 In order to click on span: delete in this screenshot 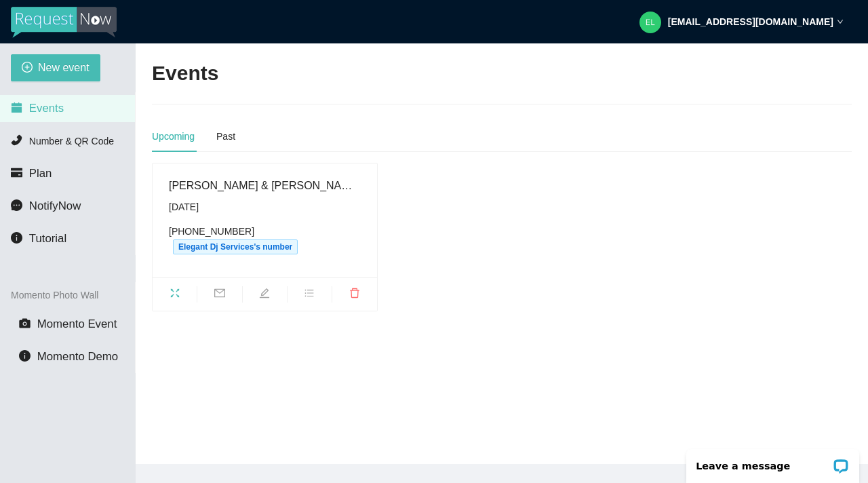, I will do `click(355, 295)`.